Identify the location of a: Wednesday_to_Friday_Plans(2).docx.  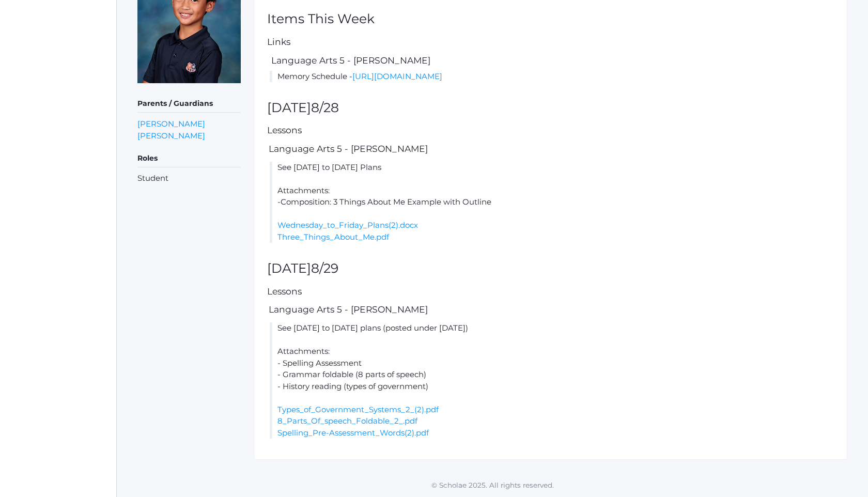
(348, 225).